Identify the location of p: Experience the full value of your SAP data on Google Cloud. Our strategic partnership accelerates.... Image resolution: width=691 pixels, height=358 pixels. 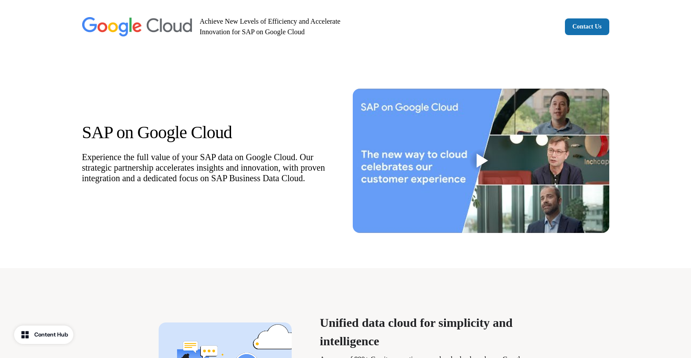
(210, 168).